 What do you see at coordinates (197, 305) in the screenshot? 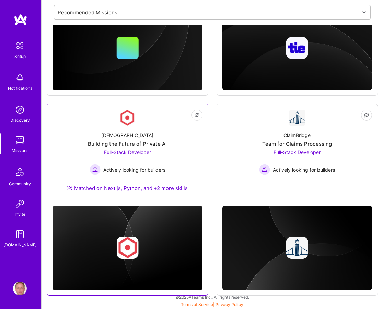
I see `a: Terms of Service` at bounding box center [197, 305].